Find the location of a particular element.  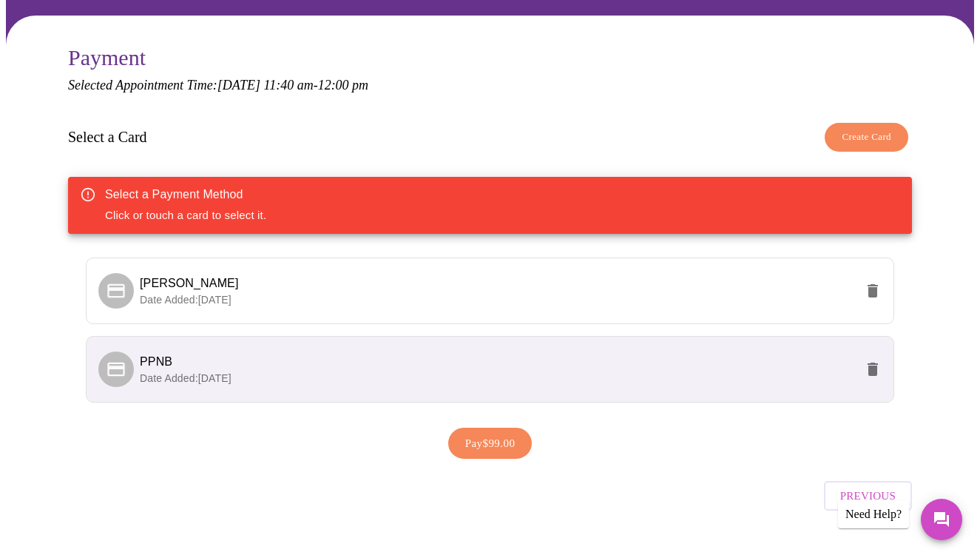

button: Create Card is located at coordinates (866, 137).